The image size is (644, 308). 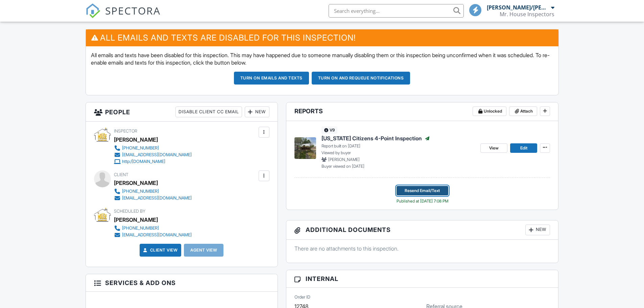 What do you see at coordinates (302, 297) in the screenshot?
I see `label: Order ID` at bounding box center [302, 297].